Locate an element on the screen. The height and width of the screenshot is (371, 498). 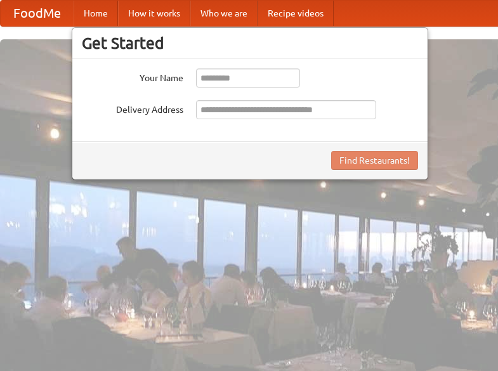
h3: Get Started is located at coordinates (250, 43).